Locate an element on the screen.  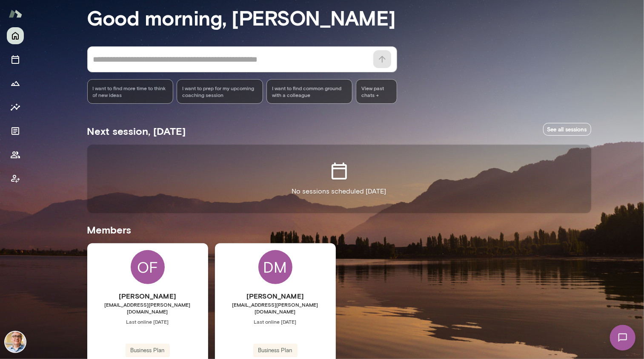
span: I want to find more time to think of new ideas is located at coordinates (130, 91).